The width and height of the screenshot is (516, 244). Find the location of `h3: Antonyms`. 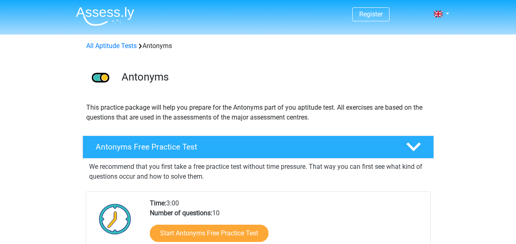

h3: Antonyms is located at coordinates (274, 77).